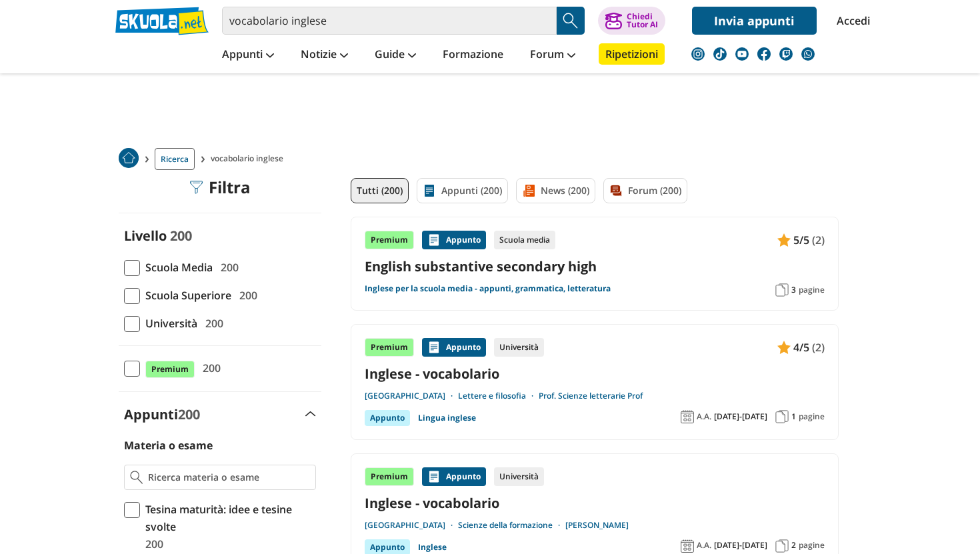 The height and width of the screenshot is (554, 980). Describe the element at coordinates (380, 190) in the screenshot. I see `a: Tutti (200)` at that location.